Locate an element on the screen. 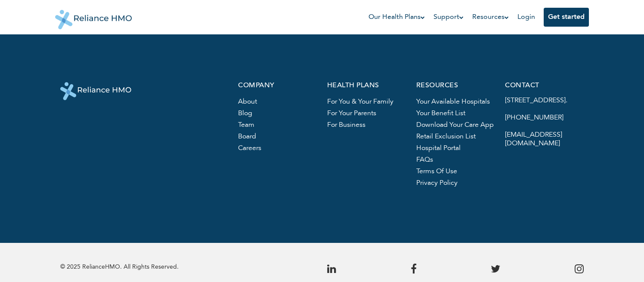 This screenshot has width=644, height=282. a: For business is located at coordinates (346, 125).